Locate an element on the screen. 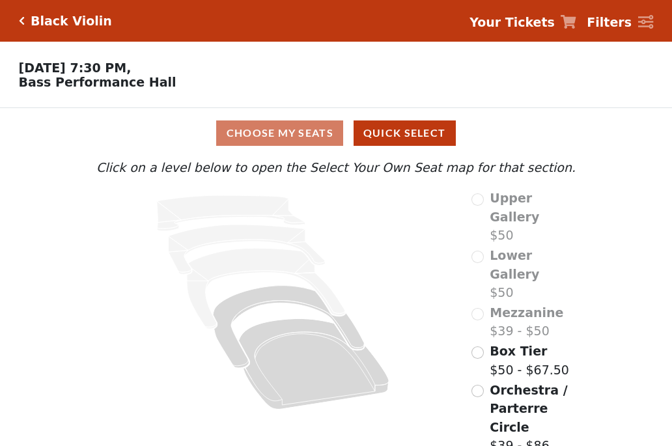 The height and width of the screenshot is (446, 672). span: Upper Gallery is located at coordinates (514, 207).